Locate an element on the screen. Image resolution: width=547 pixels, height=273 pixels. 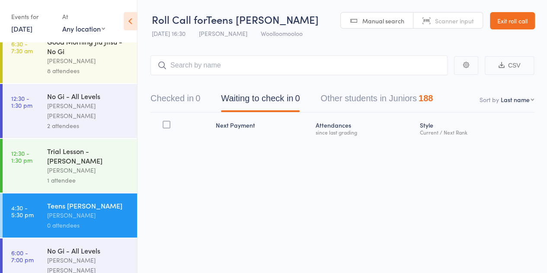
div: Good Morning Jiu Jitsu - No Gi is located at coordinates (88, 46).